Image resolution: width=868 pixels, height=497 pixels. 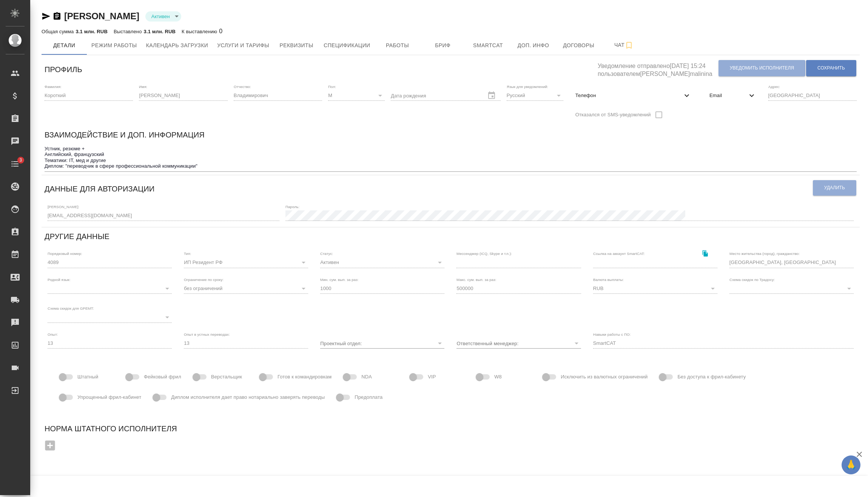 I want to click on label: Мессенджер (ICQ, Skype и т.п.):, so click(x=484, y=254).